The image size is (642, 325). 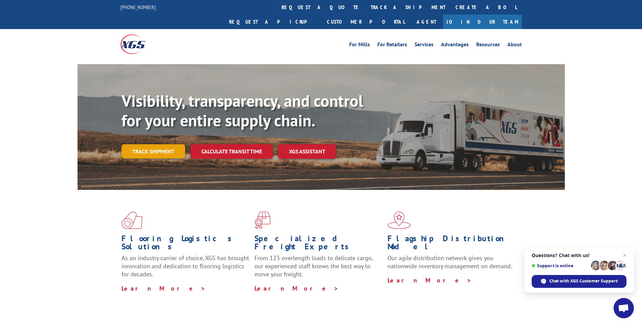 What do you see at coordinates (273, 22) in the screenshot?
I see `a: Request a pickup` at bounding box center [273, 22].